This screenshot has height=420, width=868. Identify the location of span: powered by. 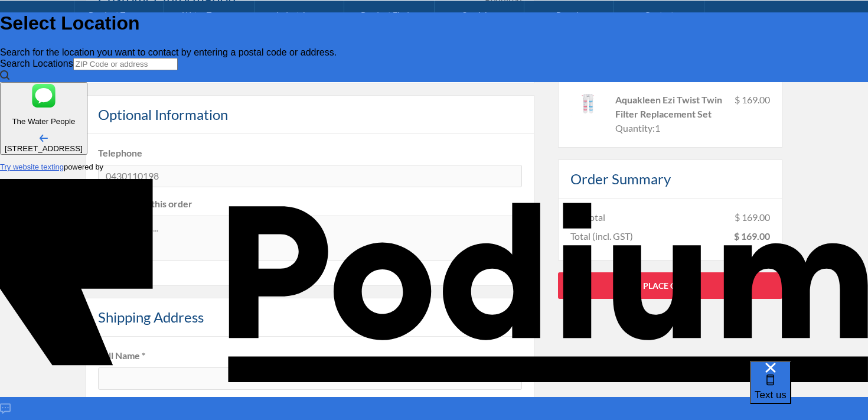
(83, 166).